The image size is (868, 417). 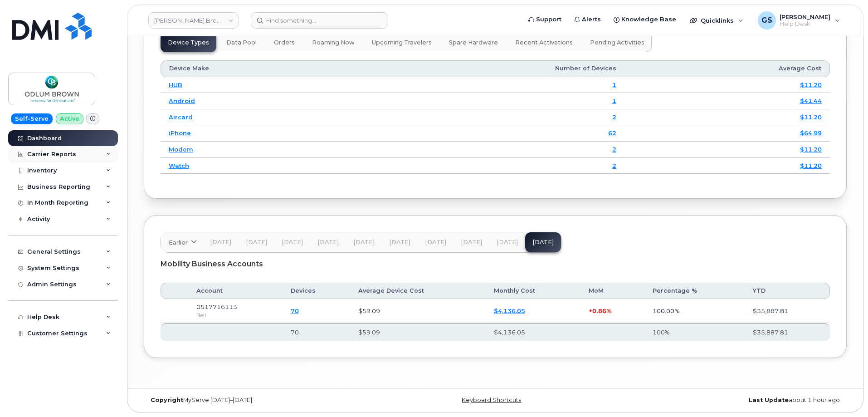 I want to click on td: $35,887.81, so click(x=788, y=311).